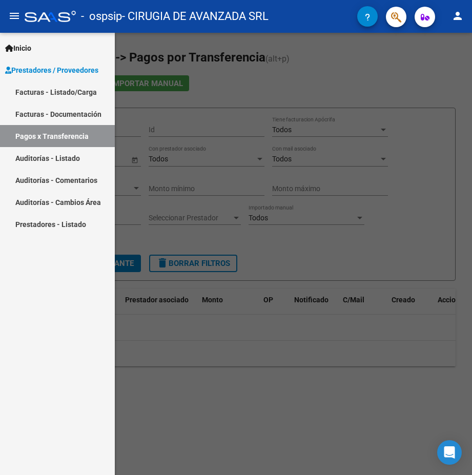  I want to click on span: - ospsip, so click(102, 16).